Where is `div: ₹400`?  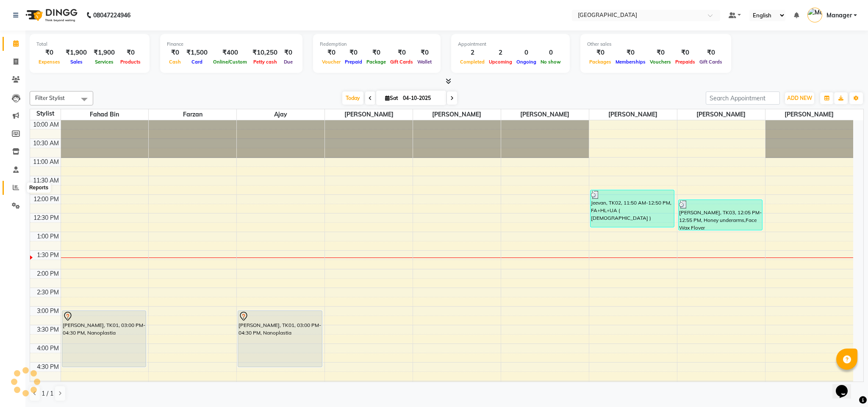
div: ₹400 is located at coordinates (230, 52).